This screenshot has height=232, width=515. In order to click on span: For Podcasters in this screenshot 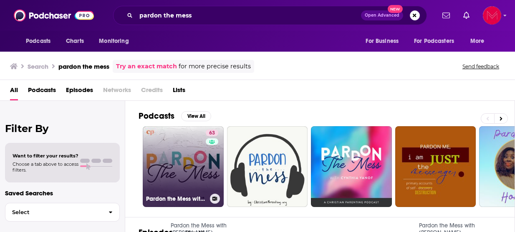, I will do `click(434, 41)`.